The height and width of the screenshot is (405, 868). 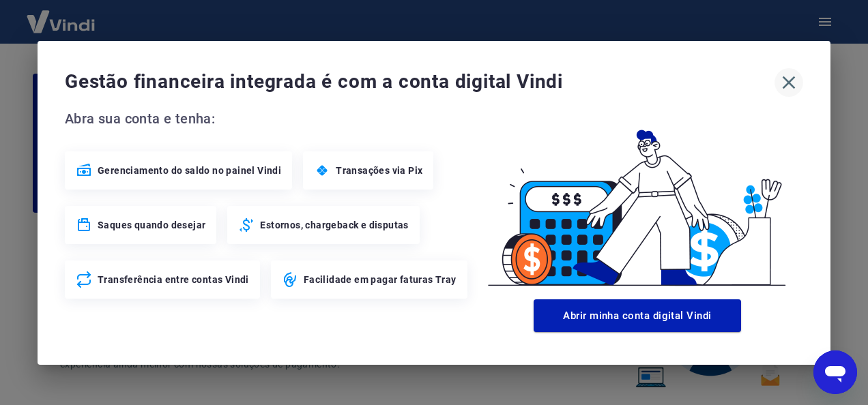 What do you see at coordinates (173, 280) in the screenshot?
I see `span: Transferência entre contas Vindi` at bounding box center [173, 280].